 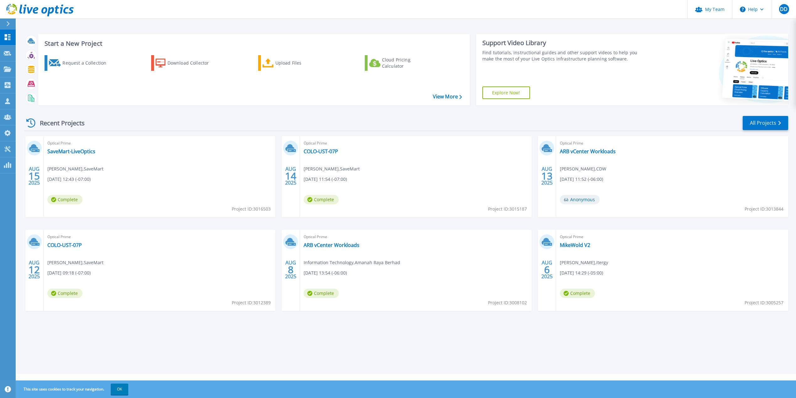 I want to click on span: Information Technology , Amanah Raya Berhad, so click(x=352, y=263).